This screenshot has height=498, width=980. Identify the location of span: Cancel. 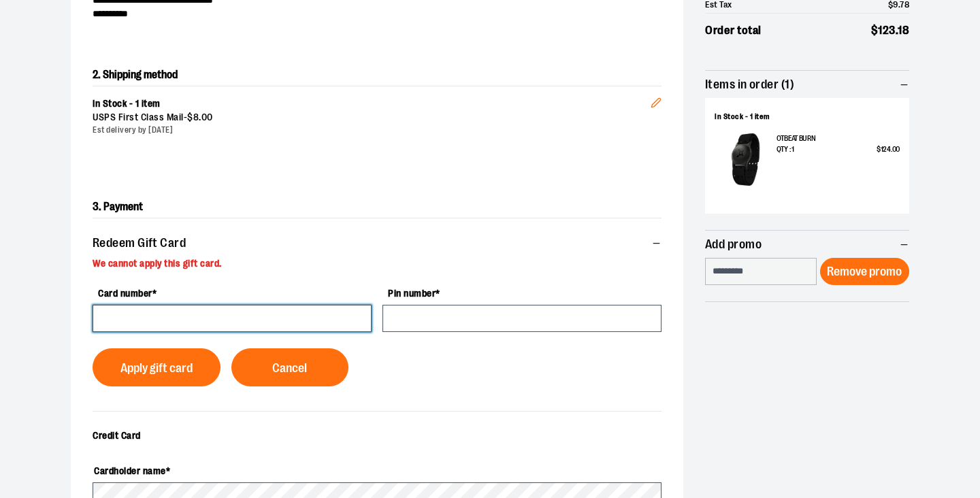
(290, 368).